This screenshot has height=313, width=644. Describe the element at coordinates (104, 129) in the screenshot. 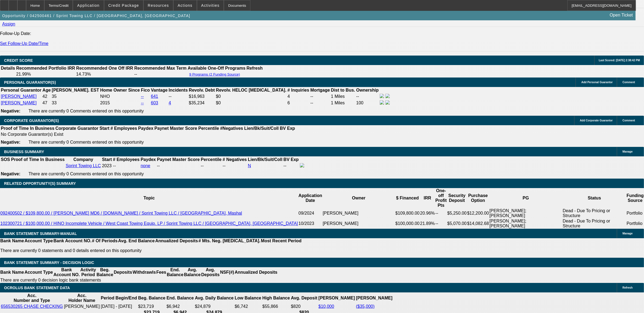

I see `b: Start` at that location.